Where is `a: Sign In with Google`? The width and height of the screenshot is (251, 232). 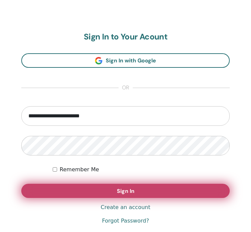 a: Sign In with Google is located at coordinates (125, 60).